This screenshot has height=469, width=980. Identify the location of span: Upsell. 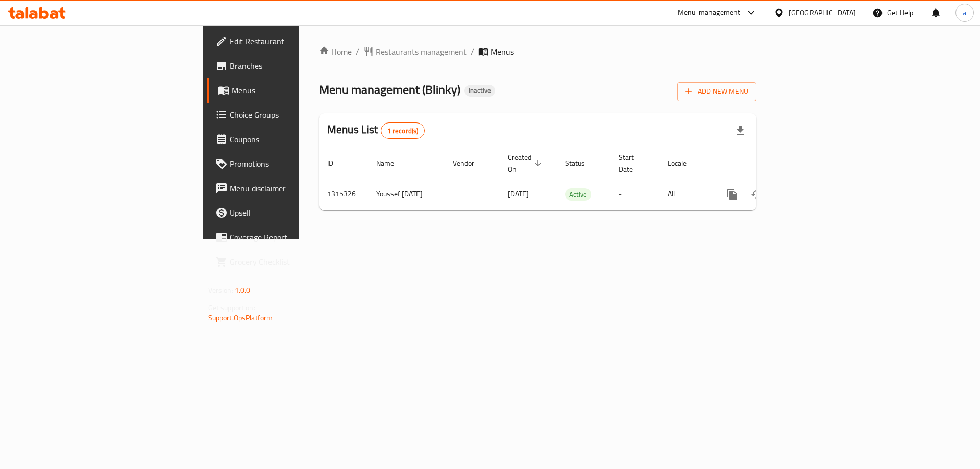
(294, 213).